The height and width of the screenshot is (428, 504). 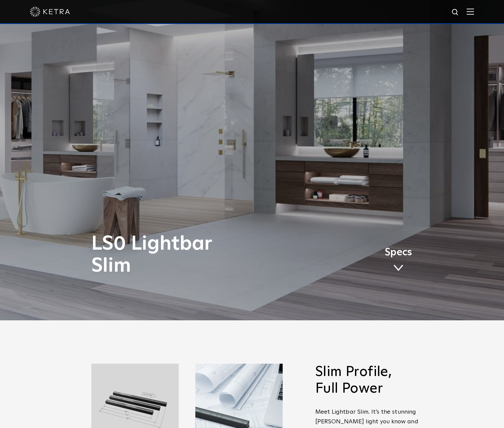 What do you see at coordinates (456, 12) in the screenshot?
I see `img: search icon` at bounding box center [456, 12].